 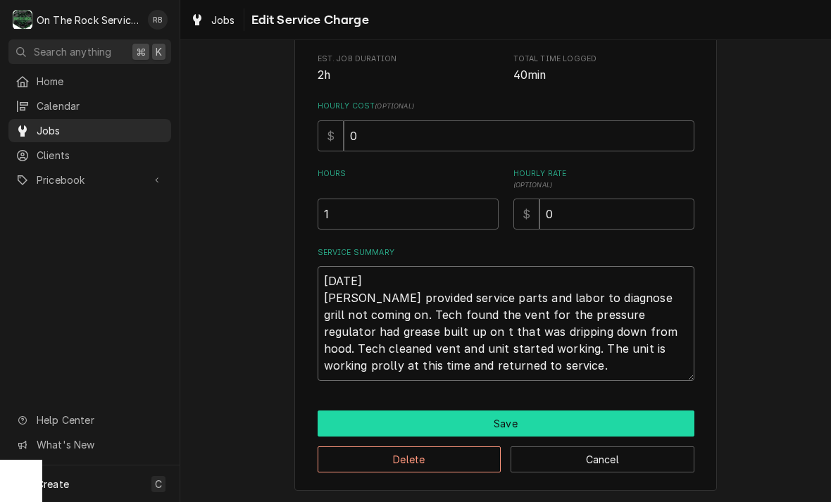 What do you see at coordinates (158, 20) in the screenshot?
I see `div: RB` at bounding box center [158, 20].